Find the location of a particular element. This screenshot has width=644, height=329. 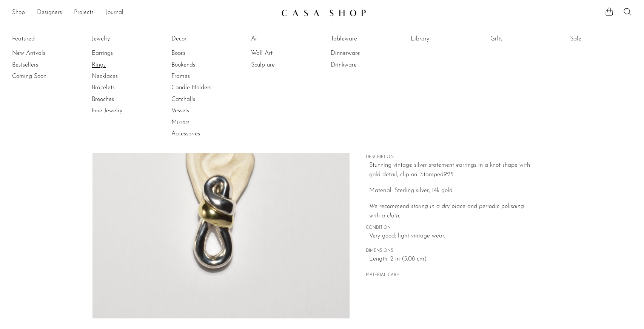

span: Length: 2 in (5.08 cm) is located at coordinates (452, 259).